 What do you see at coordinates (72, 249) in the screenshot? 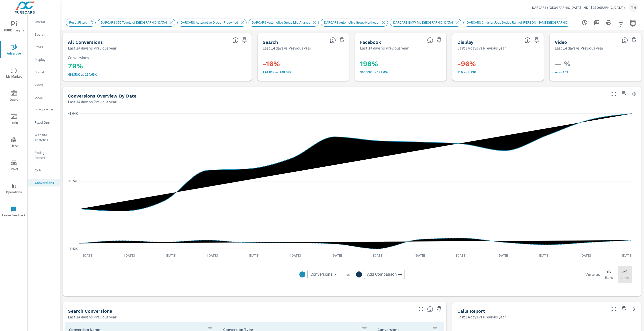
I see `text: 18.43K` at bounding box center [72, 249].